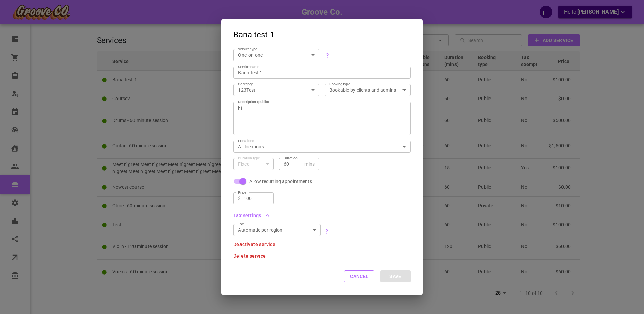  I want to click on textarea: hi, so click(322, 118).